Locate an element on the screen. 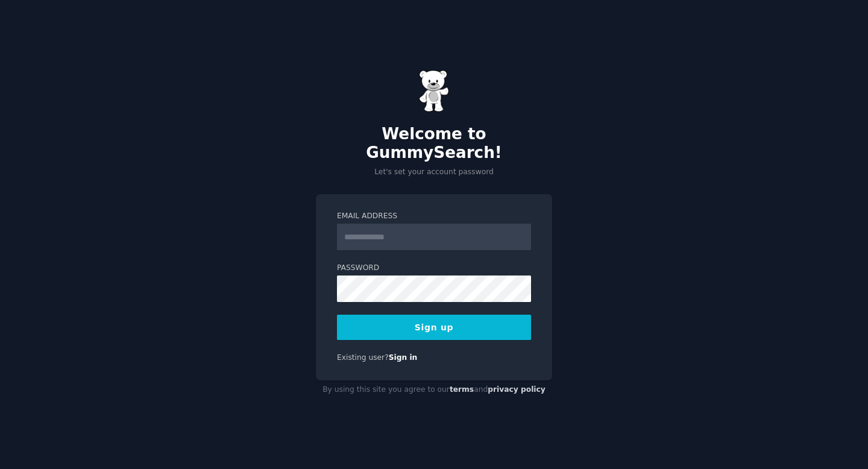 This screenshot has width=868, height=469. p: Let's set your account password is located at coordinates (434, 173).